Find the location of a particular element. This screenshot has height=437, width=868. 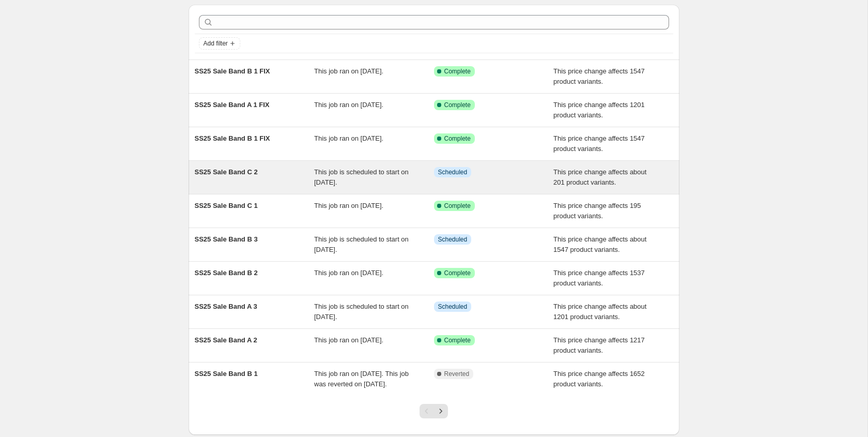

span: Add filter is located at coordinates (216, 43).